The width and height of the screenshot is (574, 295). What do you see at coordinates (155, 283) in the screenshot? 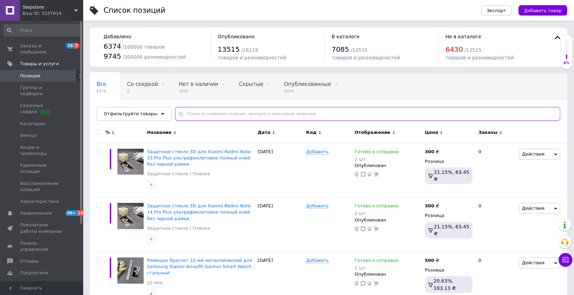
I see `a: 22 mm` at bounding box center [155, 283].